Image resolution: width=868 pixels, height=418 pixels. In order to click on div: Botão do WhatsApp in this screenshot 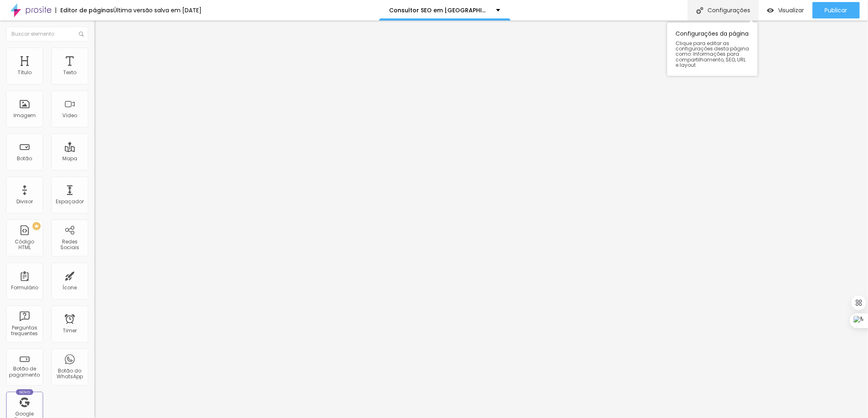, I will do `click(69, 374)`.